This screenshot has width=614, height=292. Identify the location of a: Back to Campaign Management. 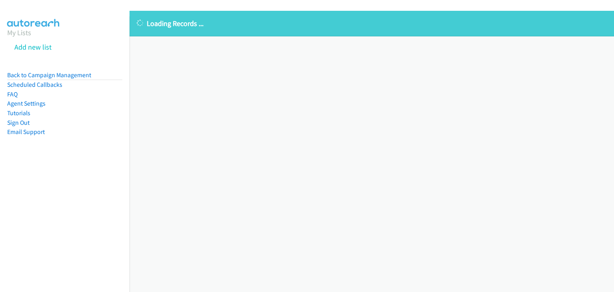
(49, 75).